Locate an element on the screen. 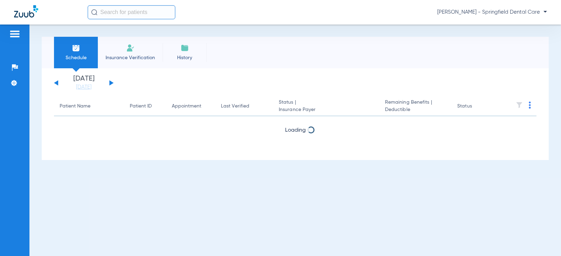 The height and width of the screenshot is (256, 561). span: Deductible is located at coordinates (415, 110).